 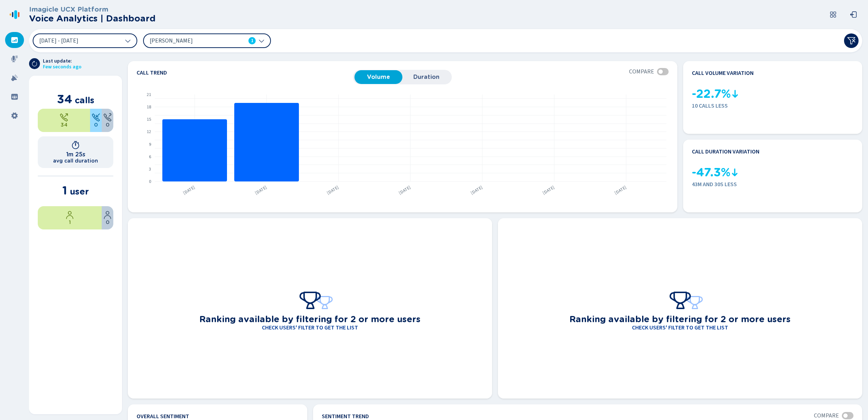 I want to click on svg: alarm-filled, so click(x=14, y=78).